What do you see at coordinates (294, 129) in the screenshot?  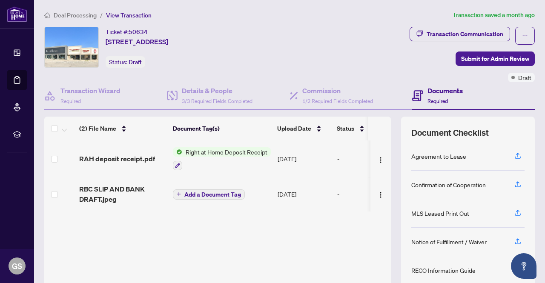 I see `span: Upload Date` at bounding box center [294, 129].